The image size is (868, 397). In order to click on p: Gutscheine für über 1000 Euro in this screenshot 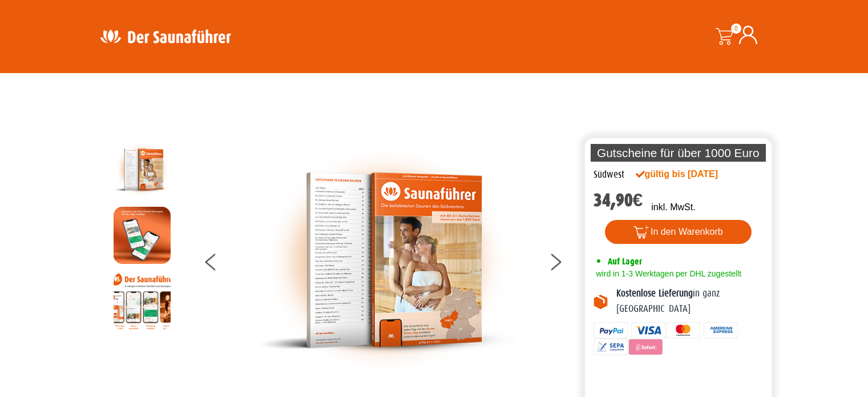, I will do `click(679, 152)`.